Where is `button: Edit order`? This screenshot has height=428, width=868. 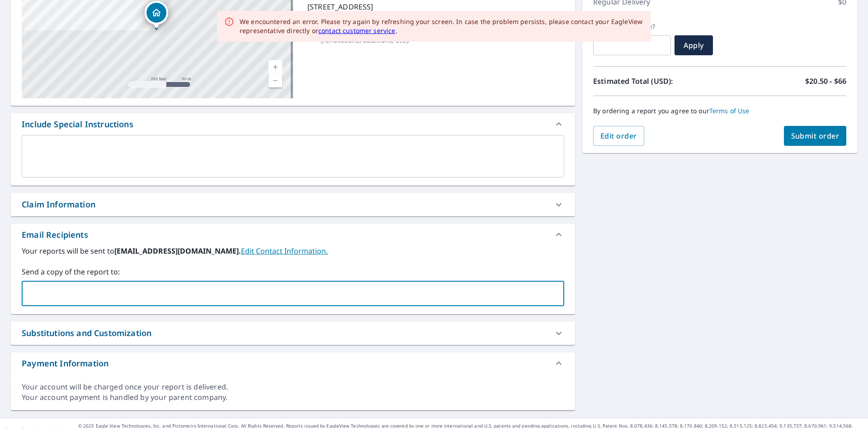 button: Edit order is located at coordinates (618, 136).